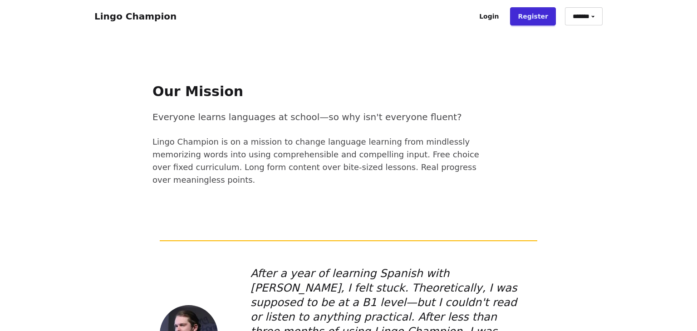  Describe the element at coordinates (321, 161) in the screenshot. I see `p: Lingo Champion is on a mission to change language learning from mindlessly memorizing words into ...` at that location.